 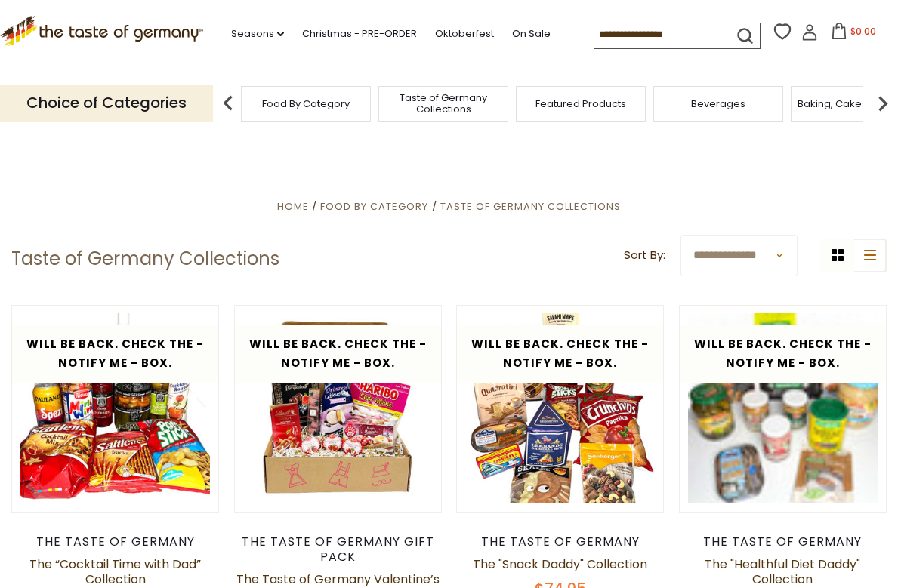 I want to click on img: The "Healthful Diet Daddy" Collection, so click(x=783, y=408).